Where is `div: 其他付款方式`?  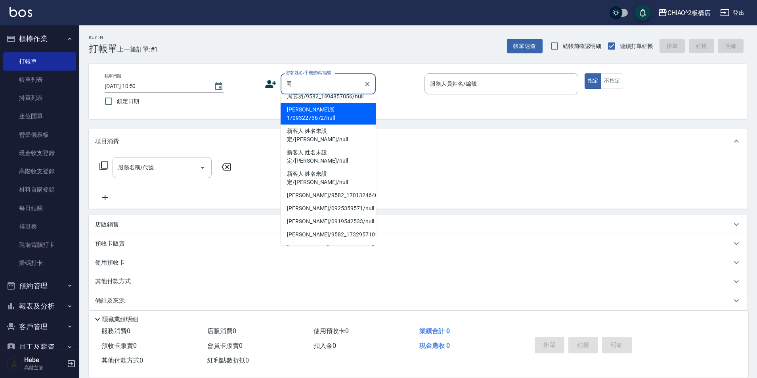 div: 其他付款方式 is located at coordinates (418, 281).